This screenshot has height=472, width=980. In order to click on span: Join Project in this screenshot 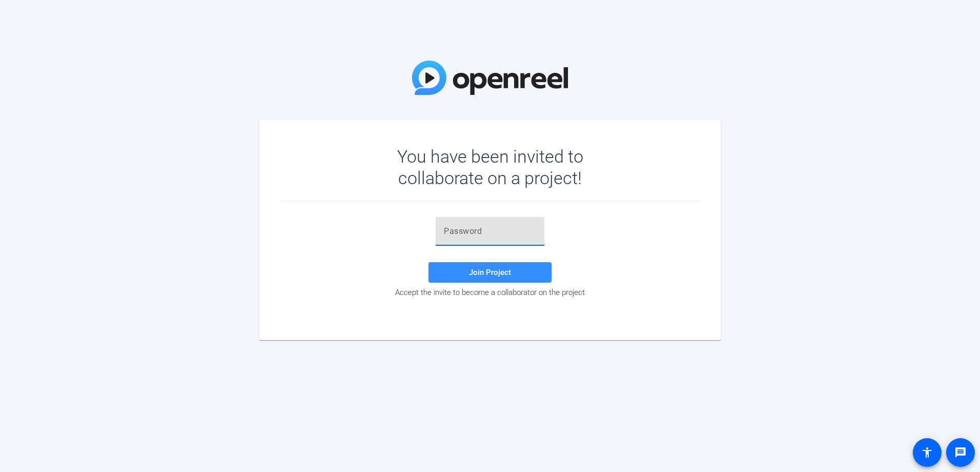, I will do `click(490, 273)`.